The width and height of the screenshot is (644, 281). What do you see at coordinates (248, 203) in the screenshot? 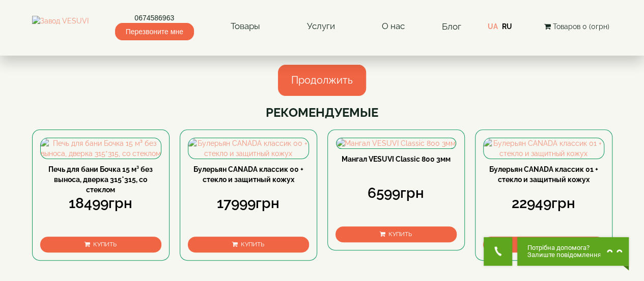
I see `div: 17999грн` at bounding box center [248, 203].